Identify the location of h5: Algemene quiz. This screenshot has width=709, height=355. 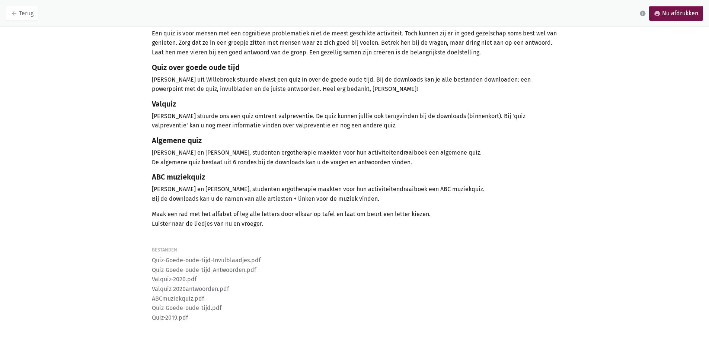
(355, 140).